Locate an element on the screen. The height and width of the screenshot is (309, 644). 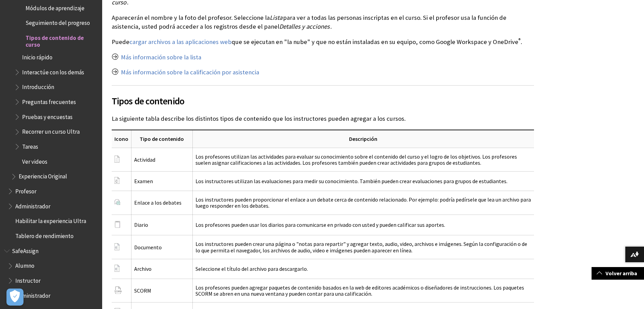
td: SCORM is located at coordinates (162, 291).